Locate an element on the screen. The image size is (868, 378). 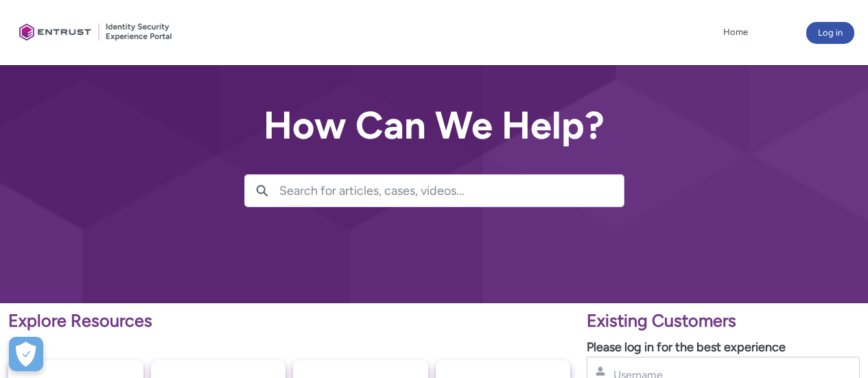
input: Search for articles, cases, videos... is located at coordinates (451, 191).